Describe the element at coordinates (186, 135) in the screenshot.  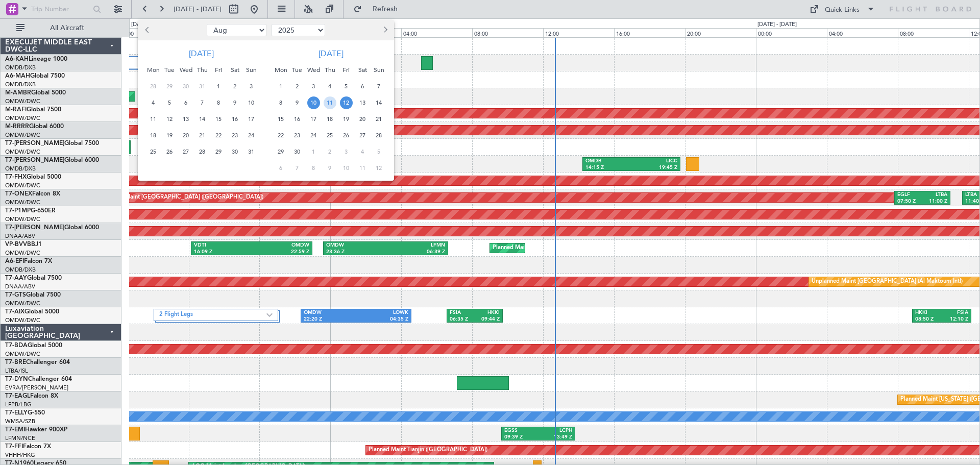
I see `div: 20-8-2025` at that location.